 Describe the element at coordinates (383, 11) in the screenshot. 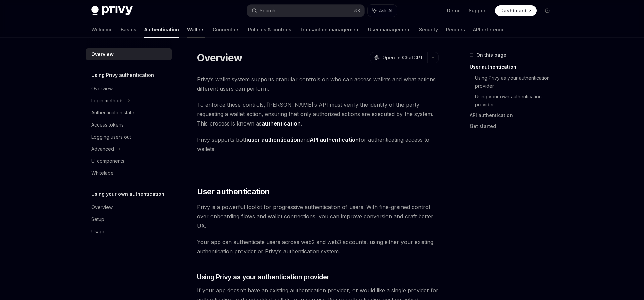

I see `button: Ask AI` at that location.